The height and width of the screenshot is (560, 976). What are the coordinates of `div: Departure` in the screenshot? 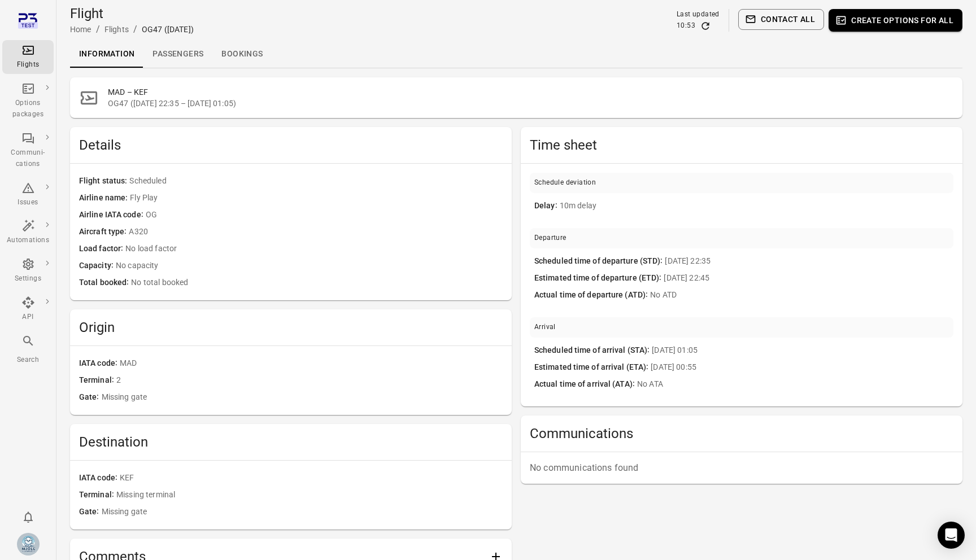 It's located at (550, 238).